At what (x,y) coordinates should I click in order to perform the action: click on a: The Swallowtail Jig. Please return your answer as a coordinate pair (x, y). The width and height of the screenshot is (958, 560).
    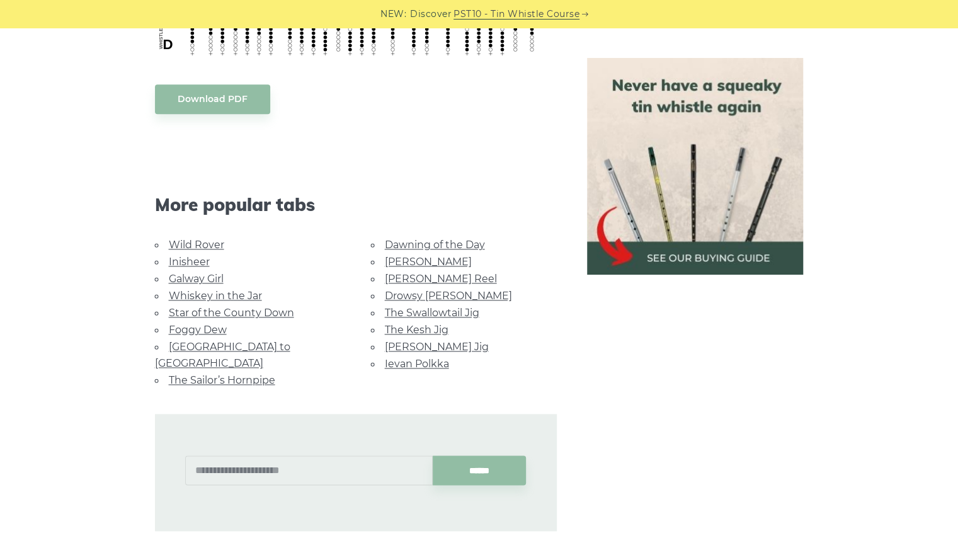
    Looking at the image, I should click on (432, 313).